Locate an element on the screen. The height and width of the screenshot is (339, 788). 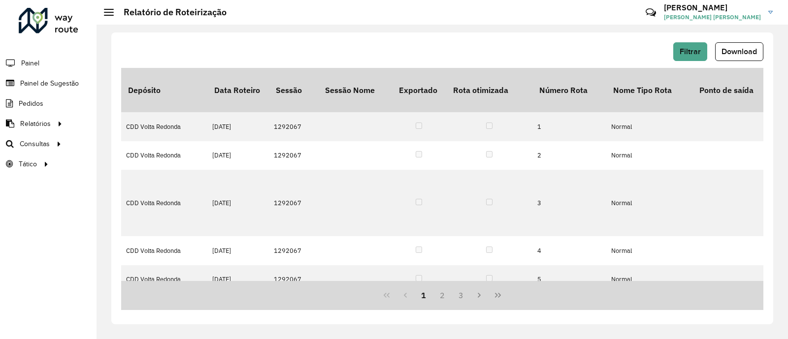
span: Tático is located at coordinates (28, 164).